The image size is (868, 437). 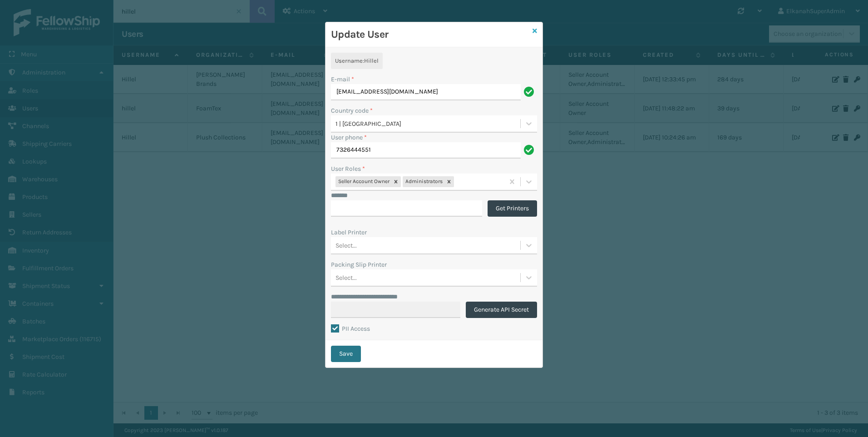 I want to click on label: PII Access, so click(x=350, y=329).